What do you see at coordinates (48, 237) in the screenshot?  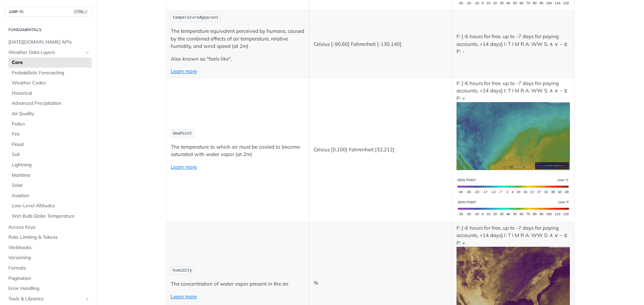 I see `a: Rate Limiting & Tokens` at bounding box center [48, 237].